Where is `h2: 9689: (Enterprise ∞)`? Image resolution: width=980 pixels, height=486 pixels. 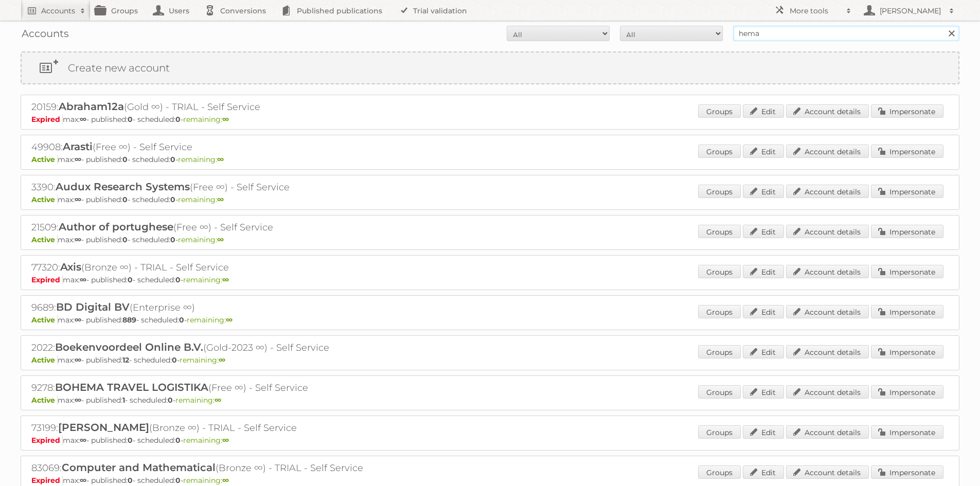 h2: 9689: (Enterprise ∞) is located at coordinates (211, 308).